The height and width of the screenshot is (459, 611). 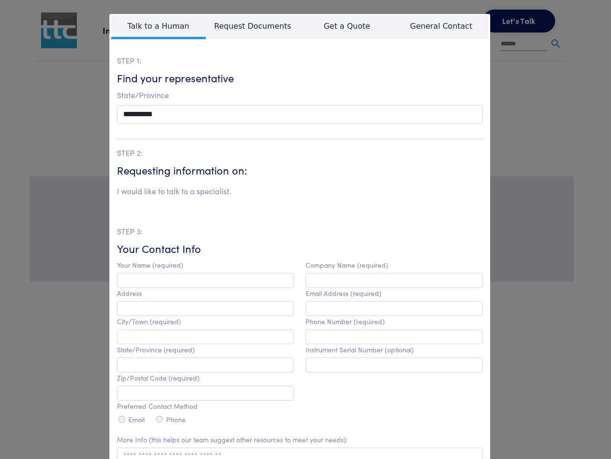 What do you see at coordinates (360, 349) in the screenshot?
I see `label: Instrument Serial Number (optional)` at bounding box center [360, 349].